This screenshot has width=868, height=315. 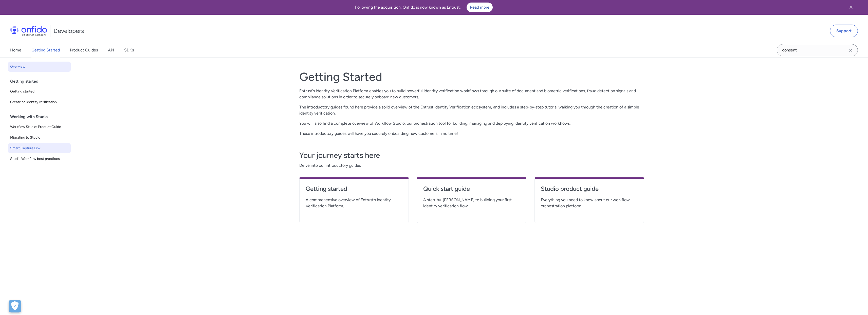 I want to click on span: Workflow Studio: Product Guide, so click(x=39, y=127).